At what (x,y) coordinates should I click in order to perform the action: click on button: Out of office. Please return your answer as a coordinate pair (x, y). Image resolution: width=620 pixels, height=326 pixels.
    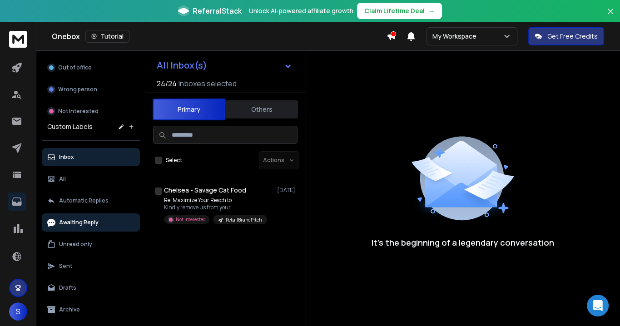
    Looking at the image, I should click on (91, 68).